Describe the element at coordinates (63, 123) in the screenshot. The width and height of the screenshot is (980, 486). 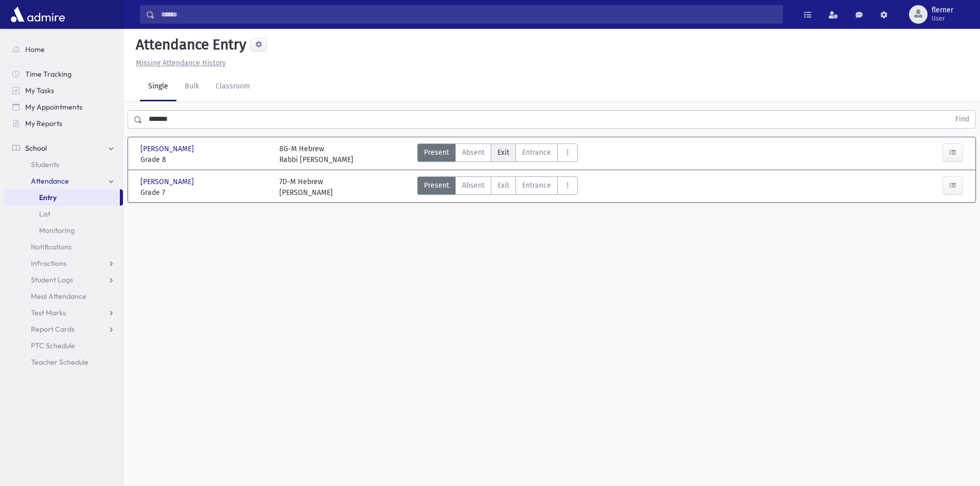
I see `a: My Reports` at that location.